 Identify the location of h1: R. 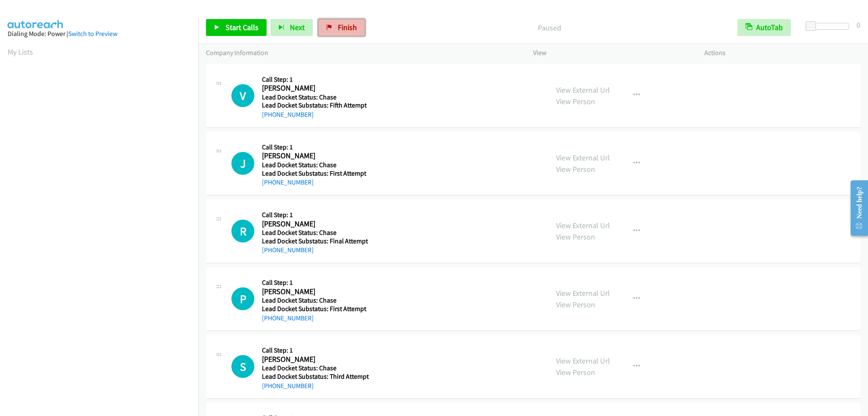
(243, 231).